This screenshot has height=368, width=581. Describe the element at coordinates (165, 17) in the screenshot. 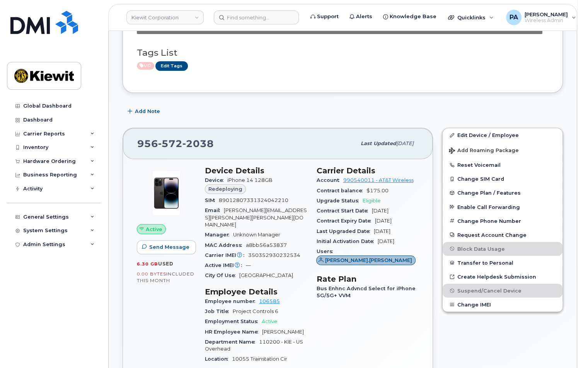

I see `a: Kiewit Corporation` at that location.